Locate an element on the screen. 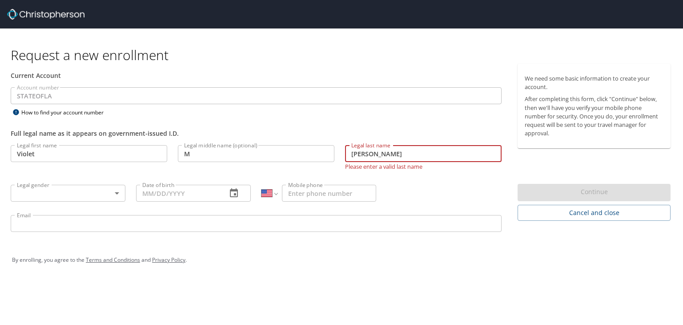 Image resolution: width=683 pixels, height=325 pixels. button: Cancel and close is located at coordinates (594, 213).